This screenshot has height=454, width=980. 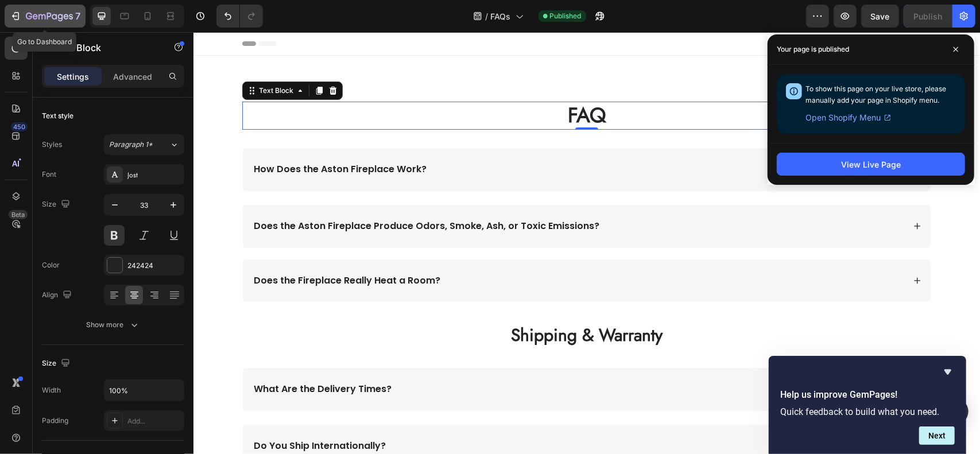 What do you see at coordinates (154, 421) in the screenshot?
I see `div: Add...` at bounding box center [154, 421].